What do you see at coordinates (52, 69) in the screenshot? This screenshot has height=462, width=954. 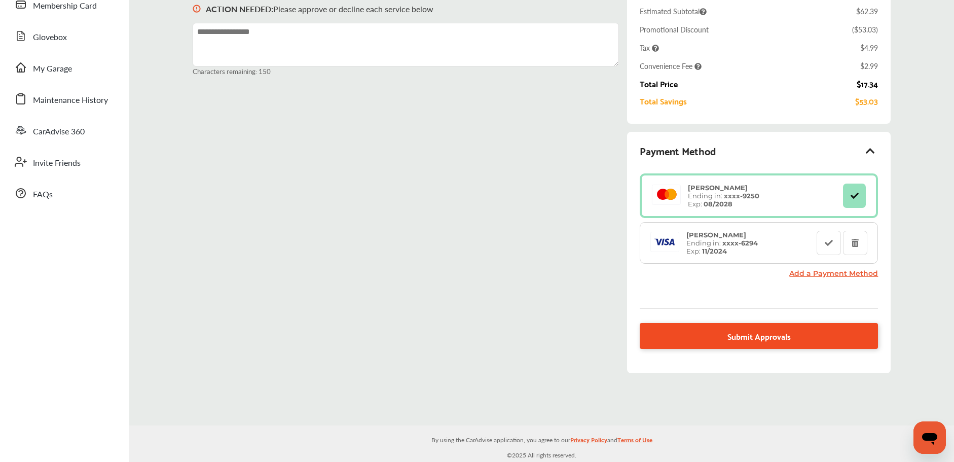 I see `span: My Garage` at bounding box center [52, 69].